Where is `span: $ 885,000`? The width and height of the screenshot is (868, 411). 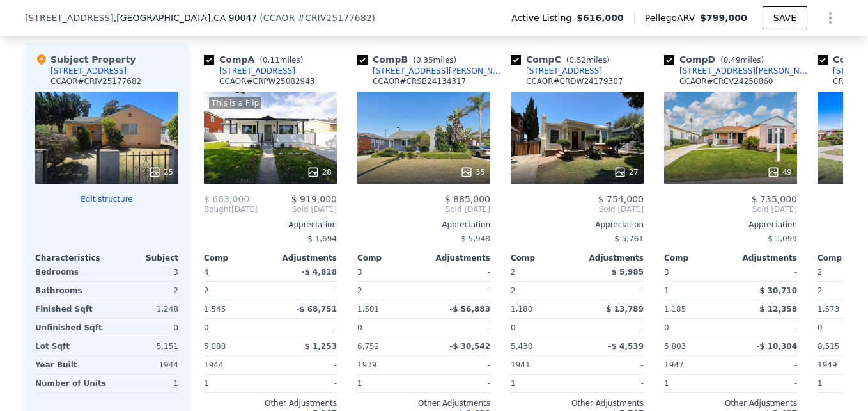
span: $ 885,000 is located at coordinates (468, 199).